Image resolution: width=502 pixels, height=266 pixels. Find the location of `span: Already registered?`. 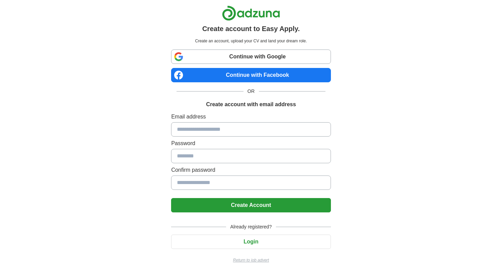

span: Already registered? is located at coordinates (251, 227).